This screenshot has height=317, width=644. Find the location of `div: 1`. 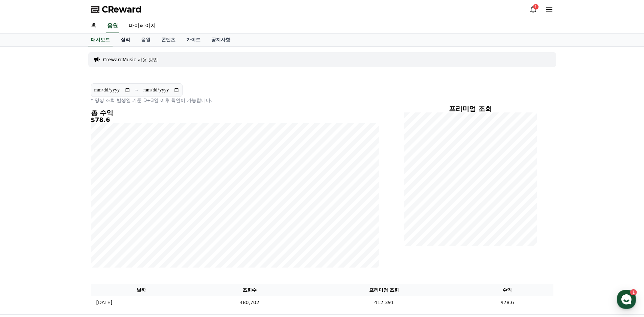

div: 1 is located at coordinates (536, 7).